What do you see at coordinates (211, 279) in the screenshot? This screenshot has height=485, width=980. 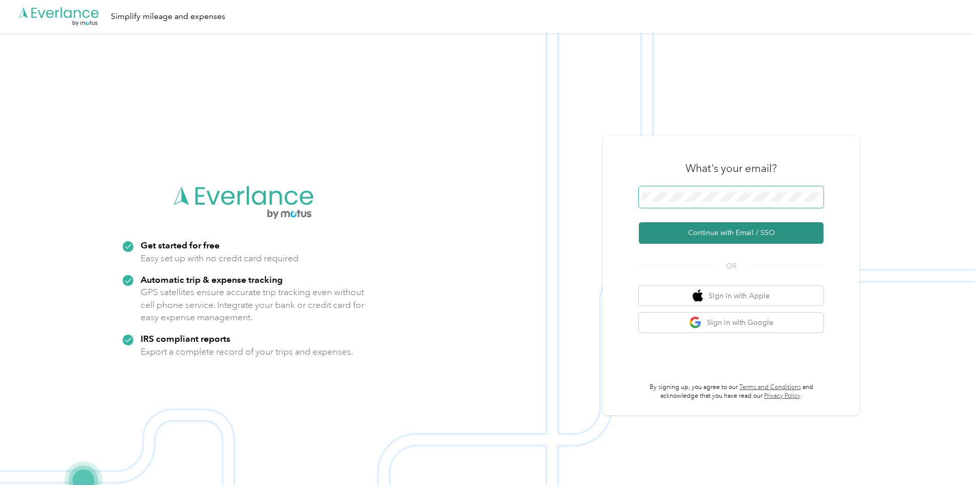 I see `strong: Automatic trip & expense tracking` at bounding box center [211, 279].